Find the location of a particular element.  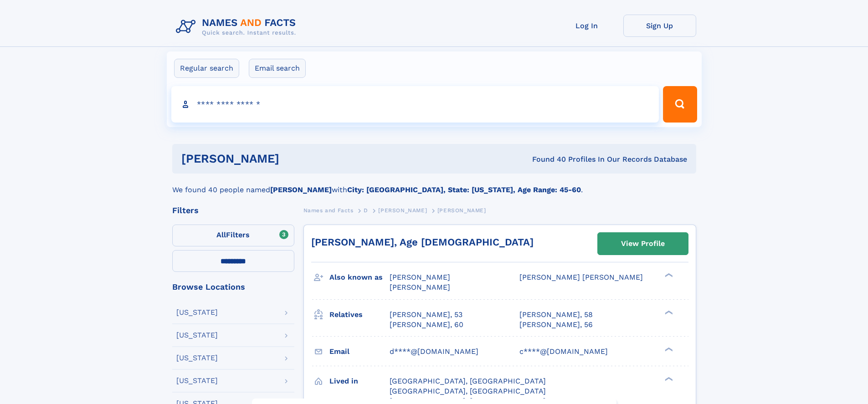

div: View Profile is located at coordinates (643, 244).